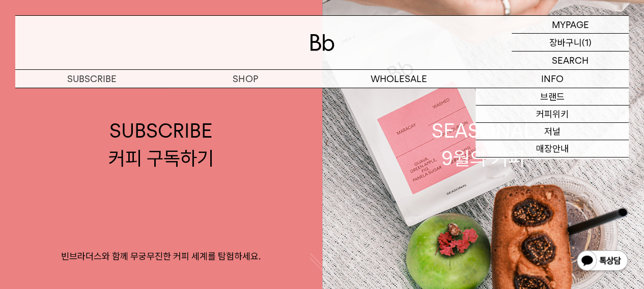 The width and height of the screenshot is (644, 289). Describe the element at coordinates (571, 60) in the screenshot. I see `p: SEARCH` at that location.